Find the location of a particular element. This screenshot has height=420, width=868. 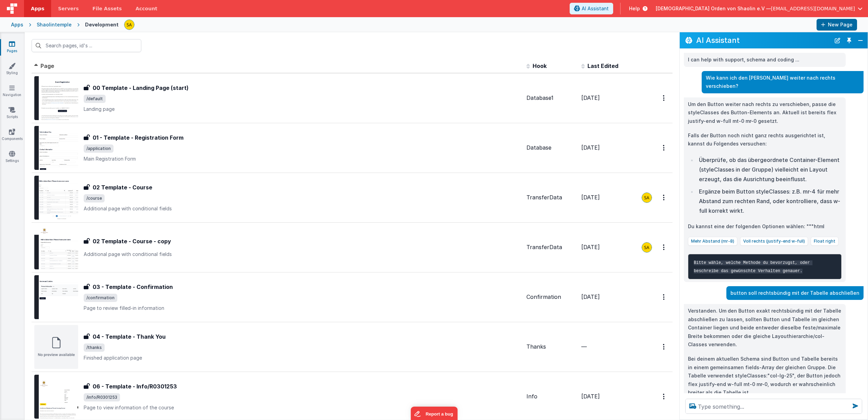

div: Confirmation is located at coordinates (551, 296).